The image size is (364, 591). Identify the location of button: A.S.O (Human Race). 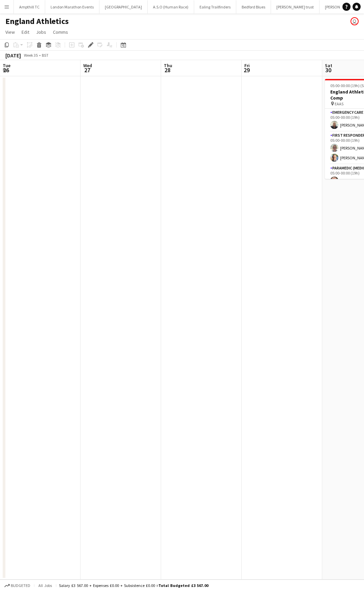
(171, 7).